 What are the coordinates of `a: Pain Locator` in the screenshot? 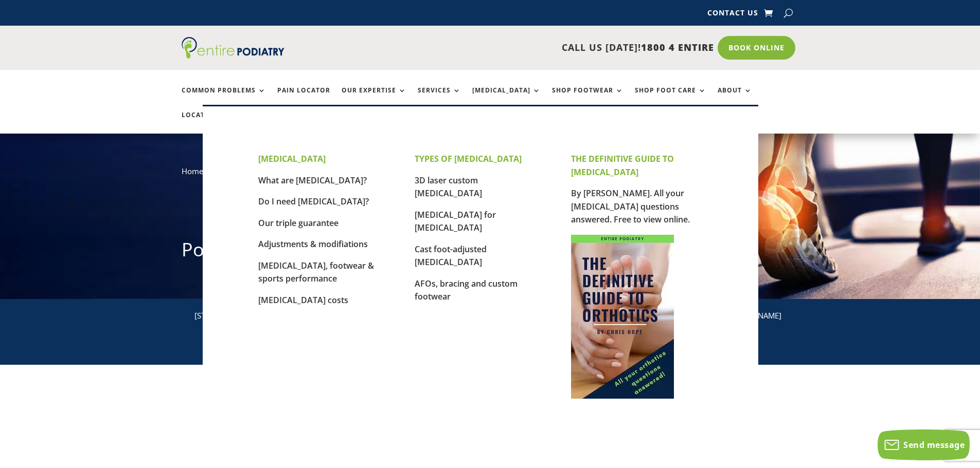 It's located at (303, 98).